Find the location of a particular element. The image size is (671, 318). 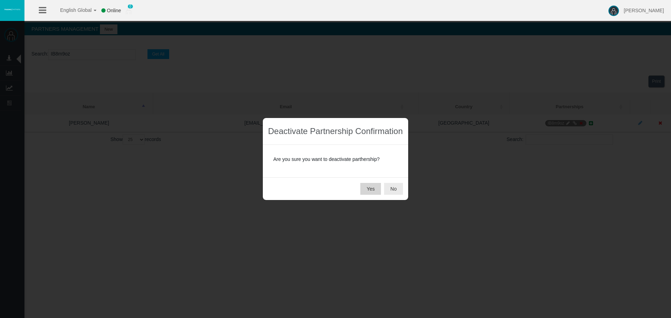

h3: Deactivate Partnership Confirmation is located at coordinates (336, 131).